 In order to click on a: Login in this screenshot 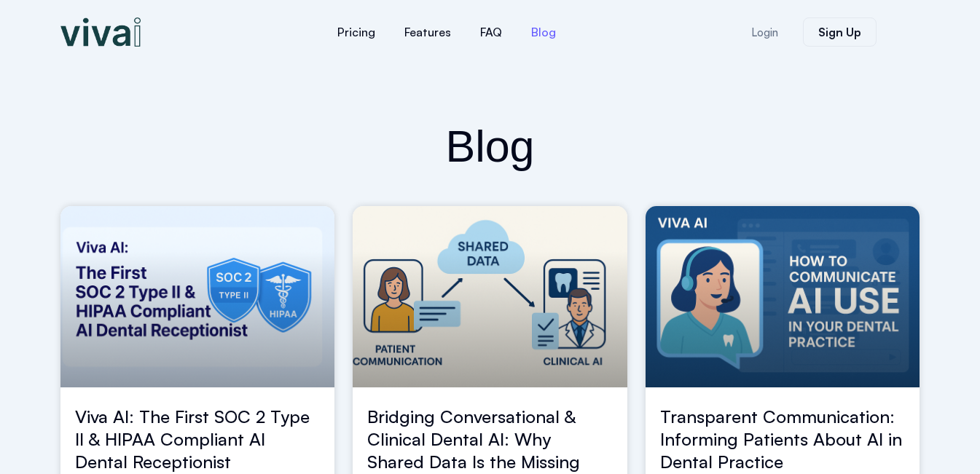, I will do `click(764, 32)`.